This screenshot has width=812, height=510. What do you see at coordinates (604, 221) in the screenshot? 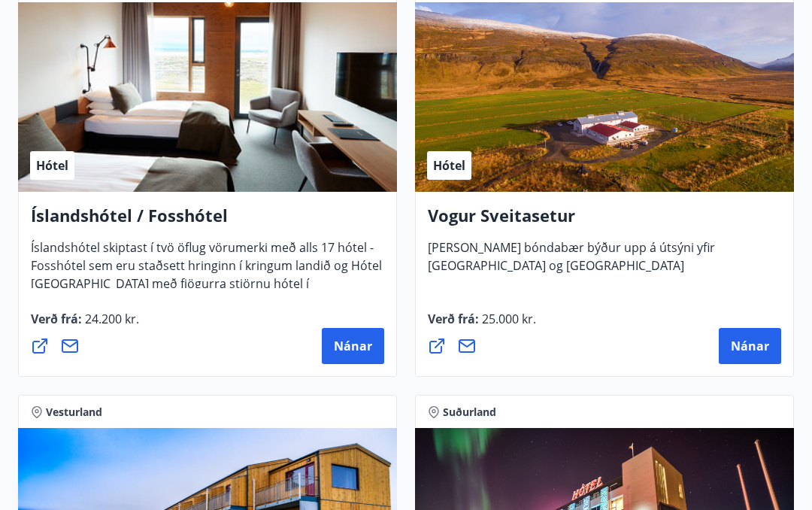
I see `h4: Vogur Sveitasetur` at bounding box center [604, 221].